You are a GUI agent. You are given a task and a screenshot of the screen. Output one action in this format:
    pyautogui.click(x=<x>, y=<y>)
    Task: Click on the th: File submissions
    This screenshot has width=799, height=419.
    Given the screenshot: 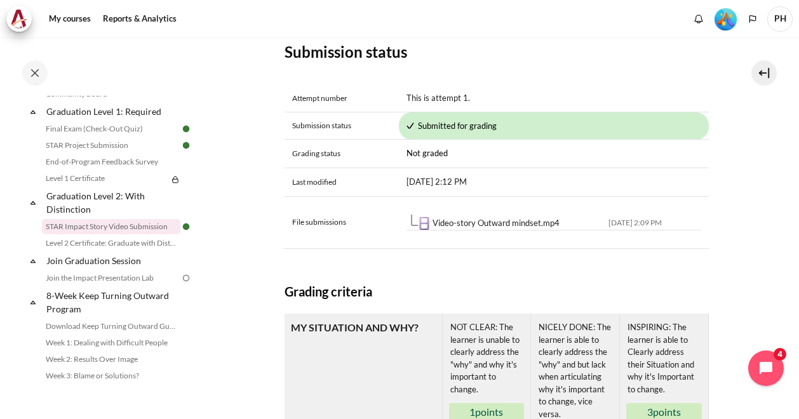 What is the action you would take?
    pyautogui.click(x=342, y=222)
    